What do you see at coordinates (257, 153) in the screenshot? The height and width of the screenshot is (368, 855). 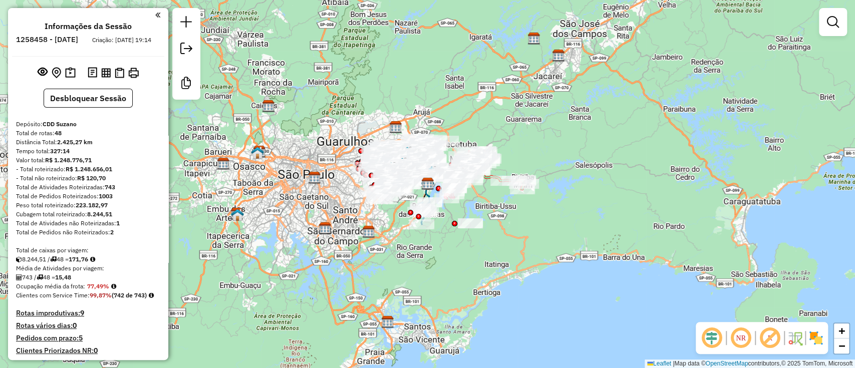 I see `img: CDD SAO PAULO` at bounding box center [257, 153].